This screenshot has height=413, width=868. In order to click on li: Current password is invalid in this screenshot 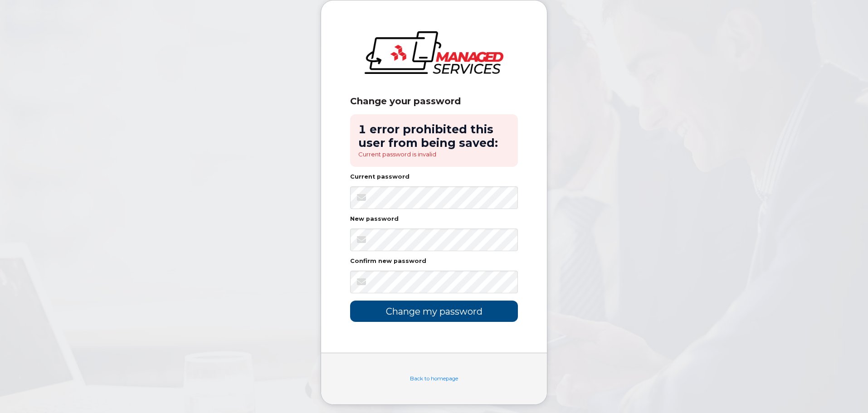, I will do `click(434, 154)`.